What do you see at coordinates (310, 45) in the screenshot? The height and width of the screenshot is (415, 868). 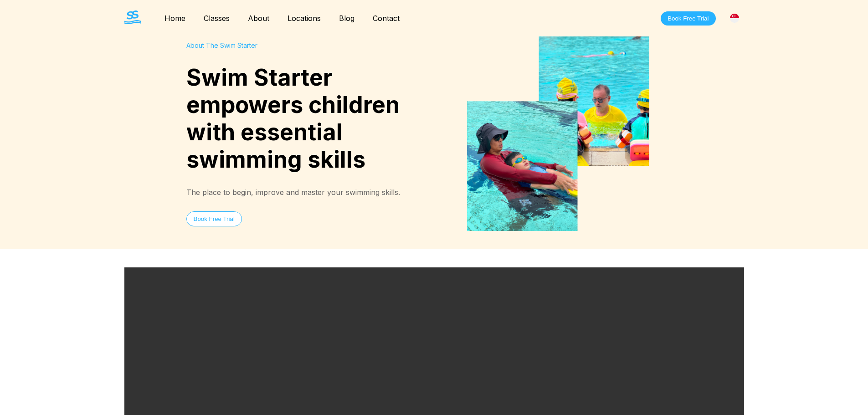 I see `div: About The Swim Starter` at bounding box center [310, 45].